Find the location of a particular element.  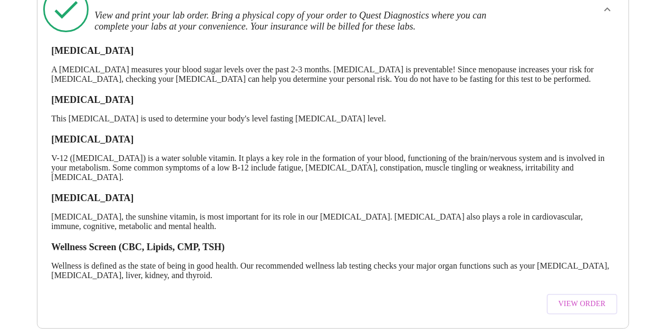

a: View Order is located at coordinates (583, 304).